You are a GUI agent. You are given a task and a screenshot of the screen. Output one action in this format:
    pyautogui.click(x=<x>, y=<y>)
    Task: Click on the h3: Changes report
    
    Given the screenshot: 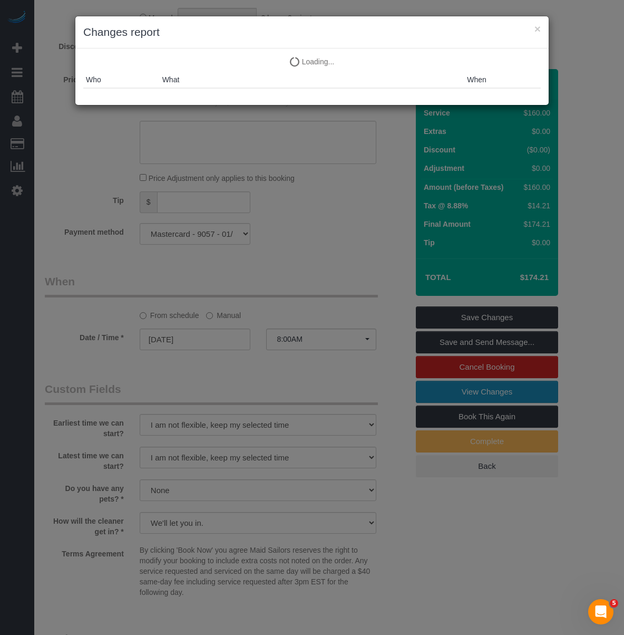 What is the action you would take?
    pyautogui.click(x=312, y=32)
    